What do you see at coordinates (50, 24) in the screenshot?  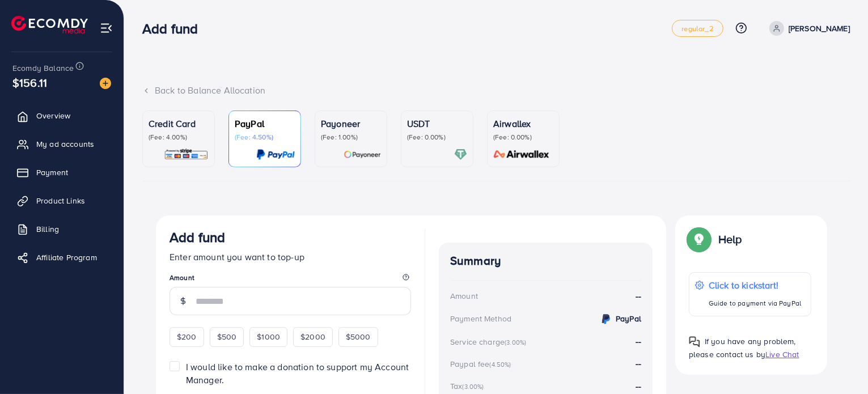 I see `img: logo` at bounding box center [50, 24].